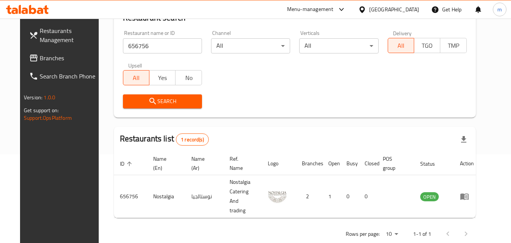 This screenshot has height=243, width=511. What do you see at coordinates (309, 163) in the screenshot?
I see `th: Branches` at bounding box center [309, 163].